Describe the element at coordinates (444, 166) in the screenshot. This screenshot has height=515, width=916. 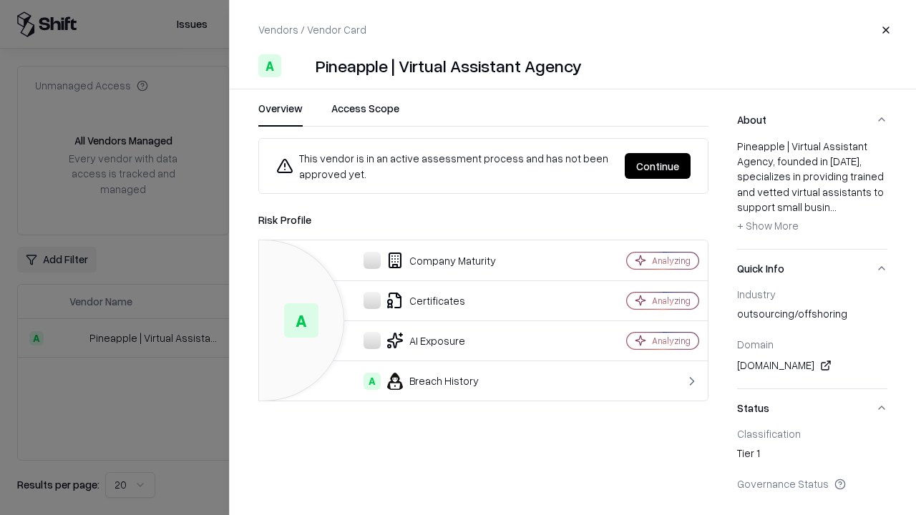
I see `div: This vendor is in an active assessment process and has not been approved yet.` at that location.